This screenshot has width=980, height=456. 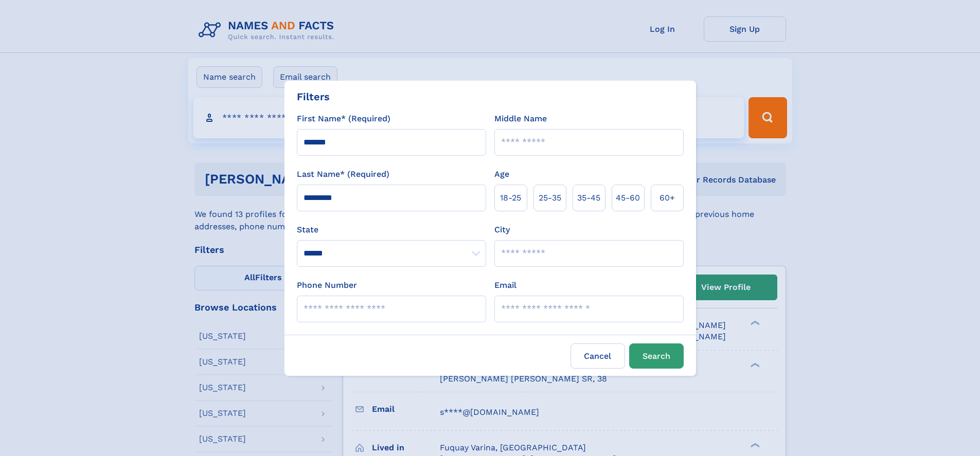 I want to click on label: City, so click(x=502, y=230).